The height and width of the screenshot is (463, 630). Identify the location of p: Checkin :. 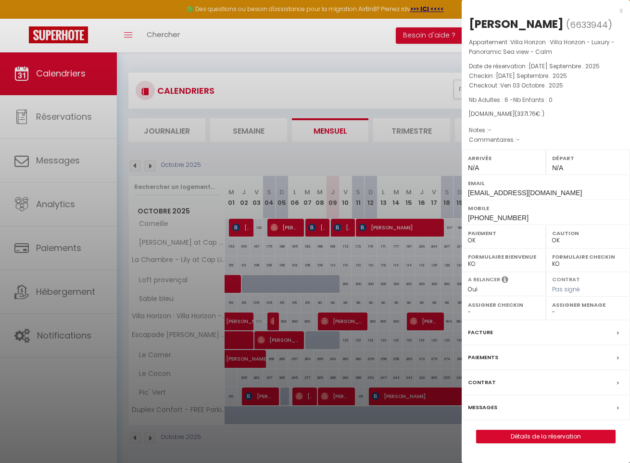
(545, 76).